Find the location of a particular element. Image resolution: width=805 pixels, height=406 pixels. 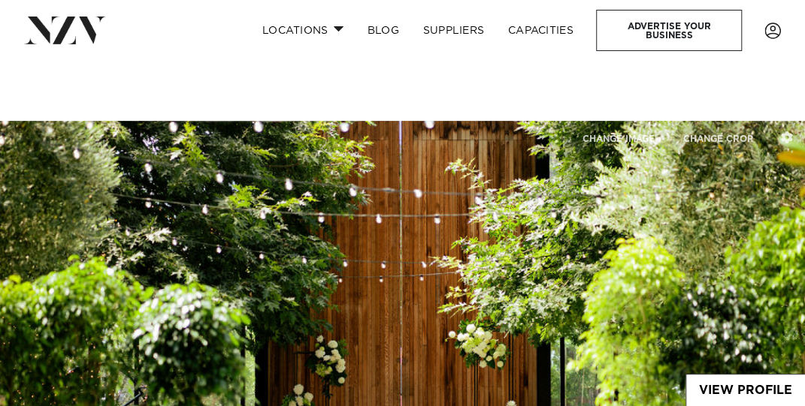

a: View Profile is located at coordinates (745, 391).